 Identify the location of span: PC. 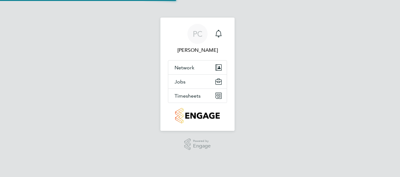
(197, 34).